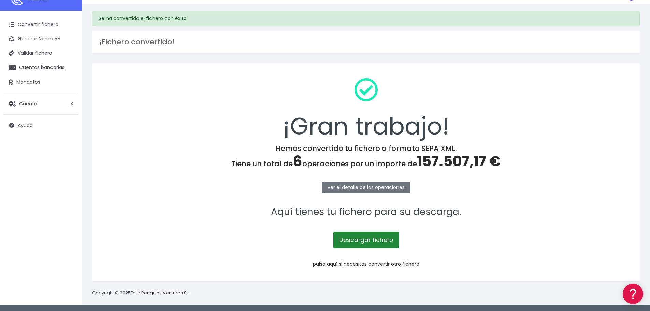 The height and width of the screenshot is (311, 650). Describe the element at coordinates (41, 53) in the screenshot. I see `a: Validar fichero` at that location.